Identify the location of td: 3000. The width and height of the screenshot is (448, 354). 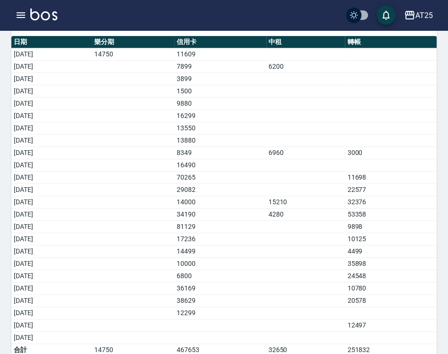
(391, 153).